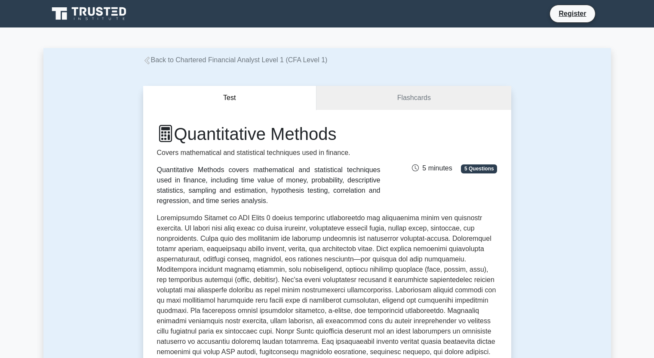 The width and height of the screenshot is (654, 358). Describe the element at coordinates (479, 169) in the screenshot. I see `span: 5 Questions` at that location.